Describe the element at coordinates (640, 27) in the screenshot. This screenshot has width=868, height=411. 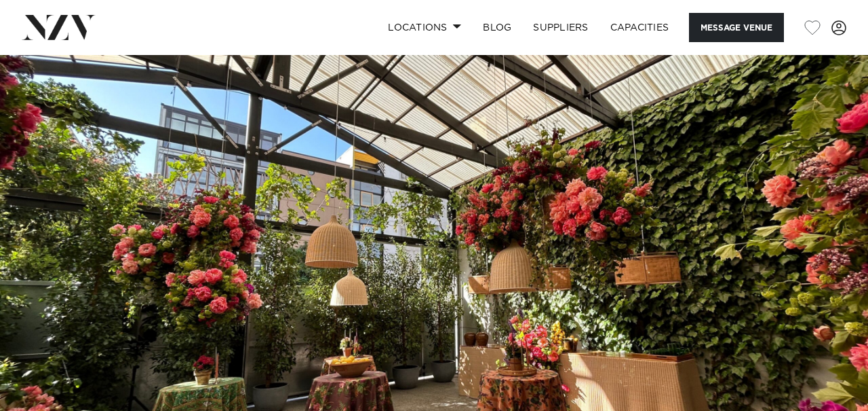
I see `a: Capacities` at that location.